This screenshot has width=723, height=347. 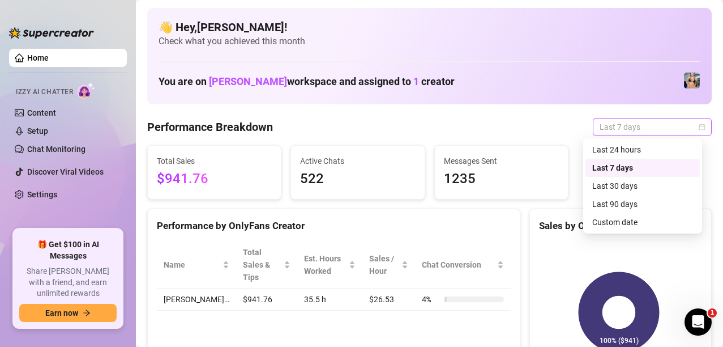 What do you see at coordinates (68, 250) in the screenshot?
I see `span: 🎁 Get $100 in AI Messages` at bounding box center [68, 250].